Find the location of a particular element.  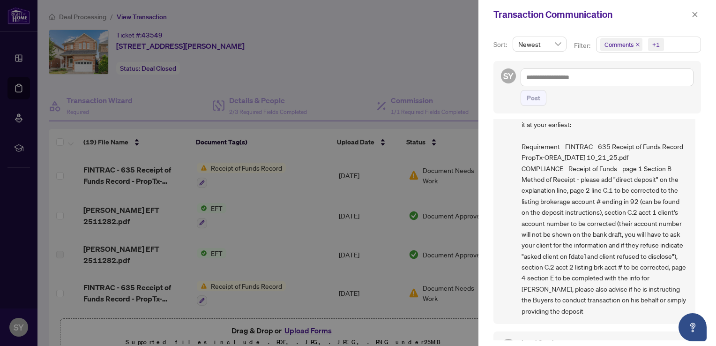

p: Filter: is located at coordinates (583, 45).